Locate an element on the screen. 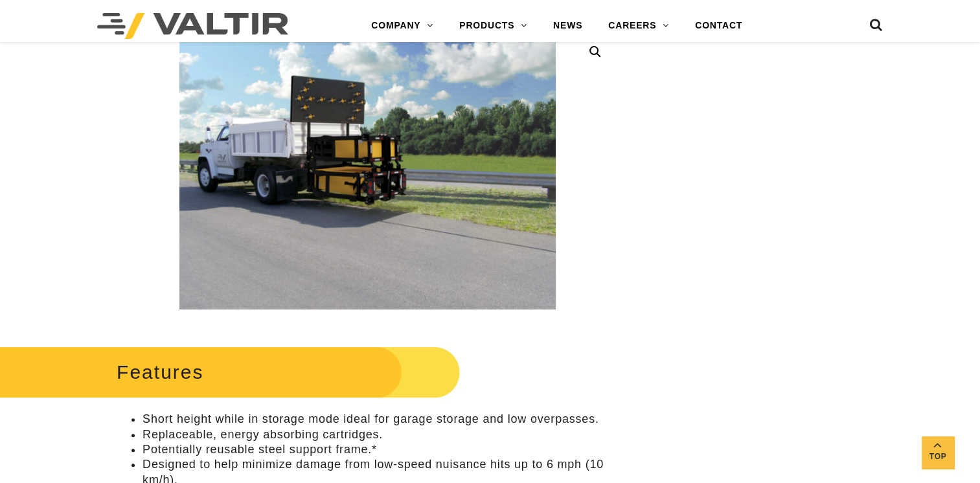 The image size is (980, 483). a: Top is located at coordinates (938, 453).